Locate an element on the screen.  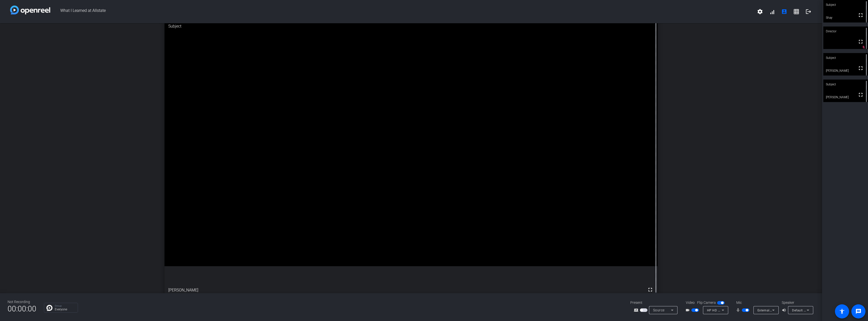
mat-icon: videocam_outline is located at coordinates (688, 310).